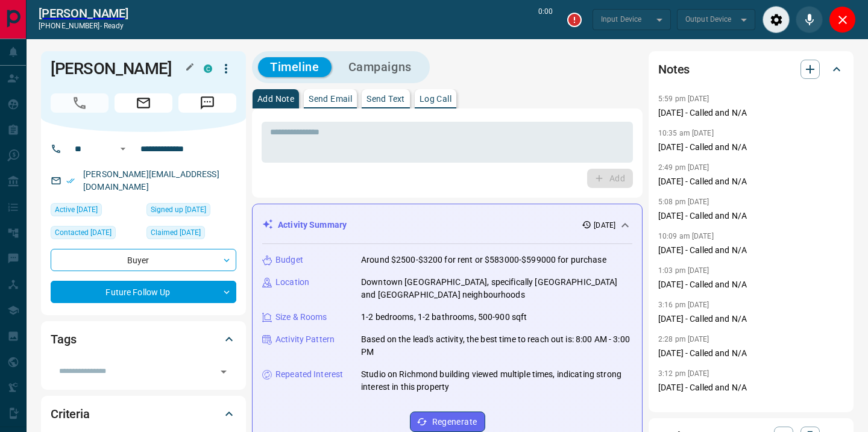 This screenshot has height=432, width=868. I want to click on span: Call, so click(80, 103).